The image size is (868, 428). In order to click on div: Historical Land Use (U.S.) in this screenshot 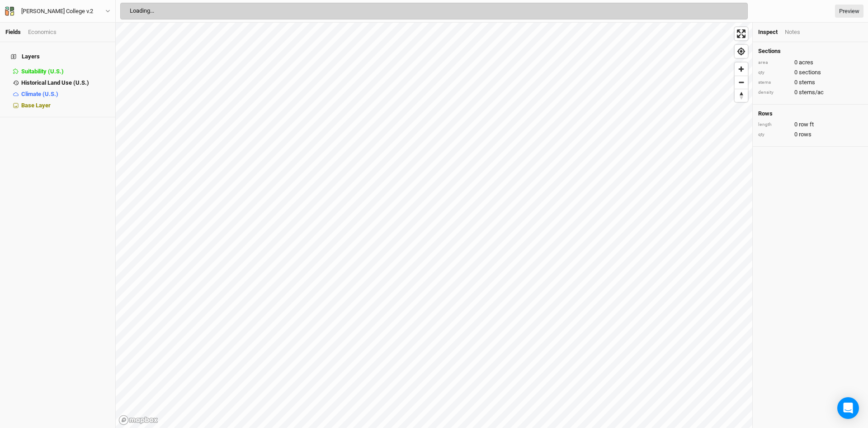, I will do `click(65, 83)`.